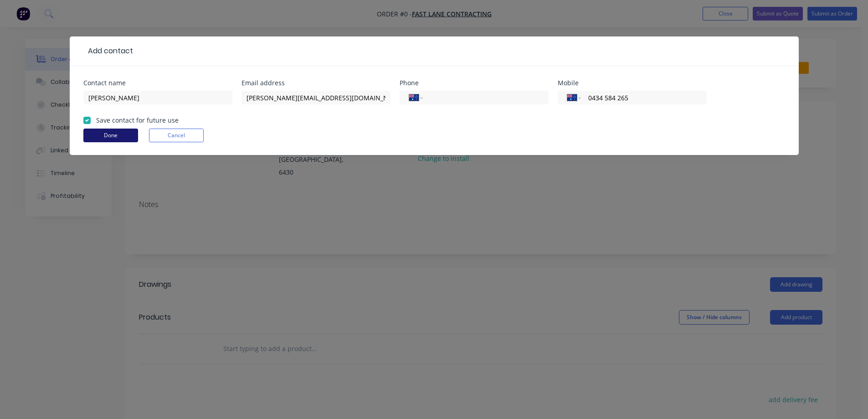  What do you see at coordinates (137, 120) in the screenshot?
I see `label: Save contact for future use` at bounding box center [137, 120].